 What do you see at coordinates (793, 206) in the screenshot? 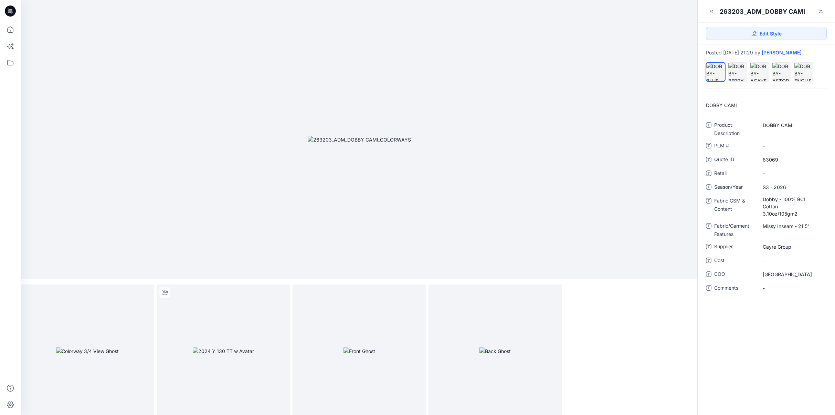
I see `span: Dobby - 100% BCI Cotton - 3.10oz/105gm2` at bounding box center [793, 206].